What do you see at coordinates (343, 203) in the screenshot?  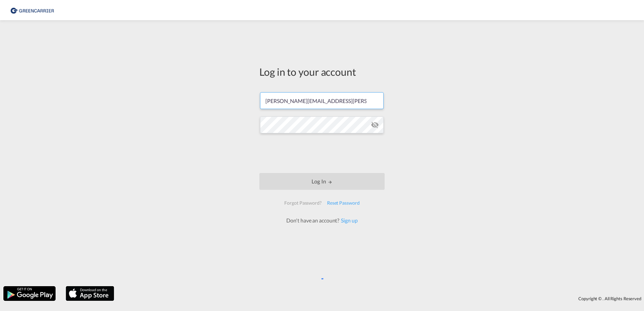 I see `div: Reset Password` at bounding box center [343, 203].